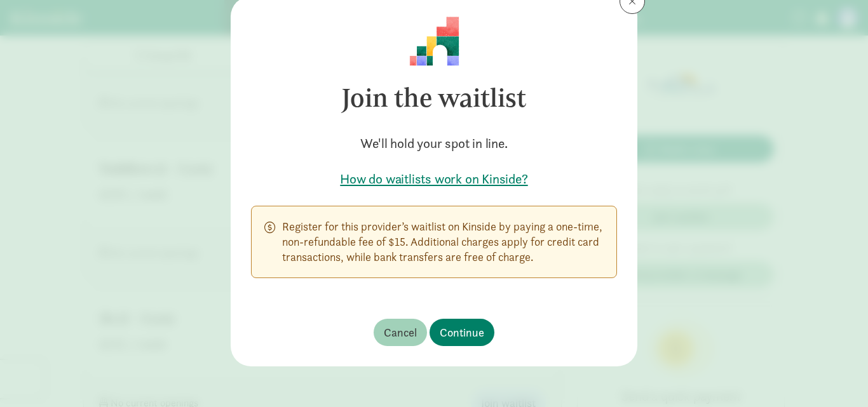 The height and width of the screenshot is (407, 868). Describe the element at coordinates (434, 143) in the screenshot. I see `h5: We'll hold your spot in line.` at that location.